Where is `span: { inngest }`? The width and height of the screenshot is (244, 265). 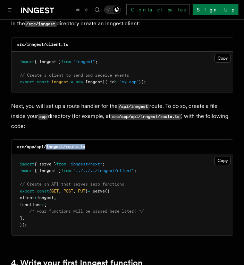 span: { inngest } is located at coordinates (48, 171).